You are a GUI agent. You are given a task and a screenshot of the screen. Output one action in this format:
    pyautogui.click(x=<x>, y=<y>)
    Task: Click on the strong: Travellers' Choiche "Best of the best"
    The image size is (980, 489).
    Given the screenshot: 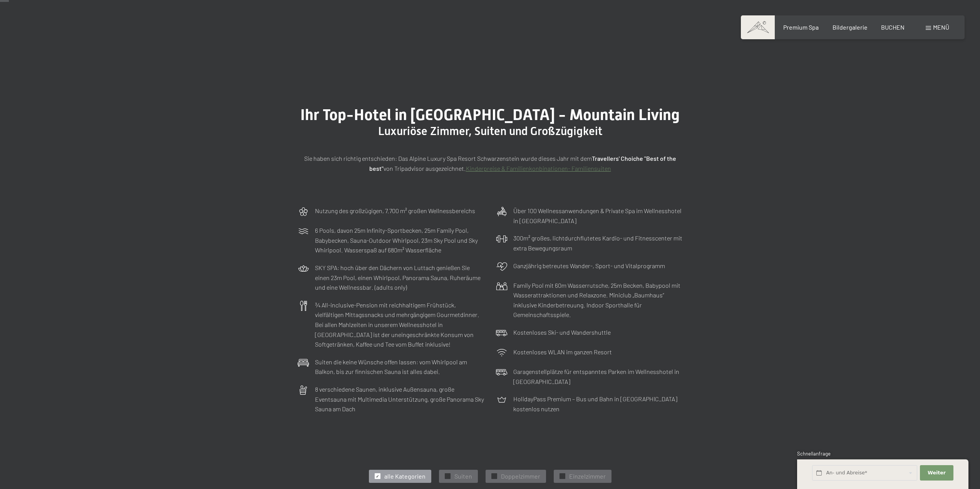 What is the action you would take?
    pyautogui.click(x=523, y=163)
    